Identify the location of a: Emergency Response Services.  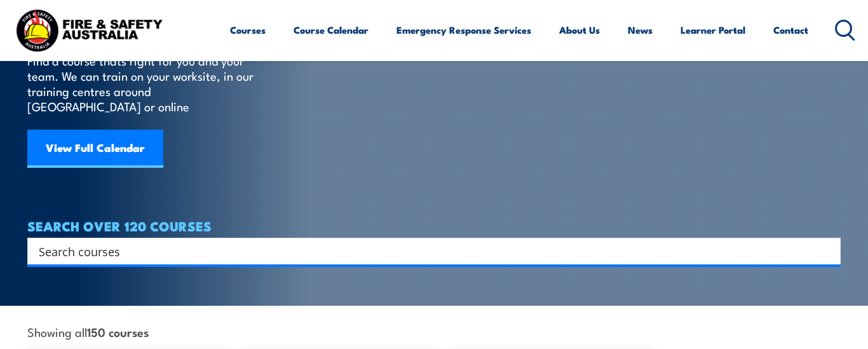
(464, 30).